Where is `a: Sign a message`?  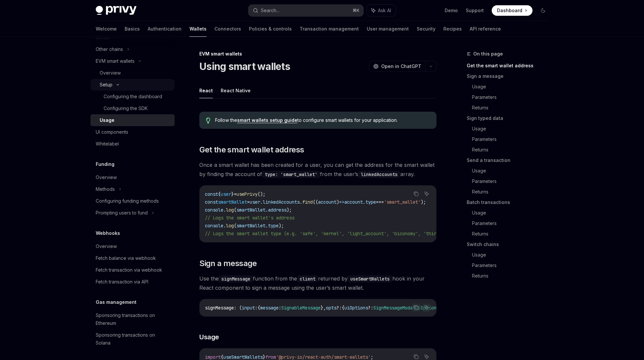
a: Sign a message is located at coordinates (510, 76).